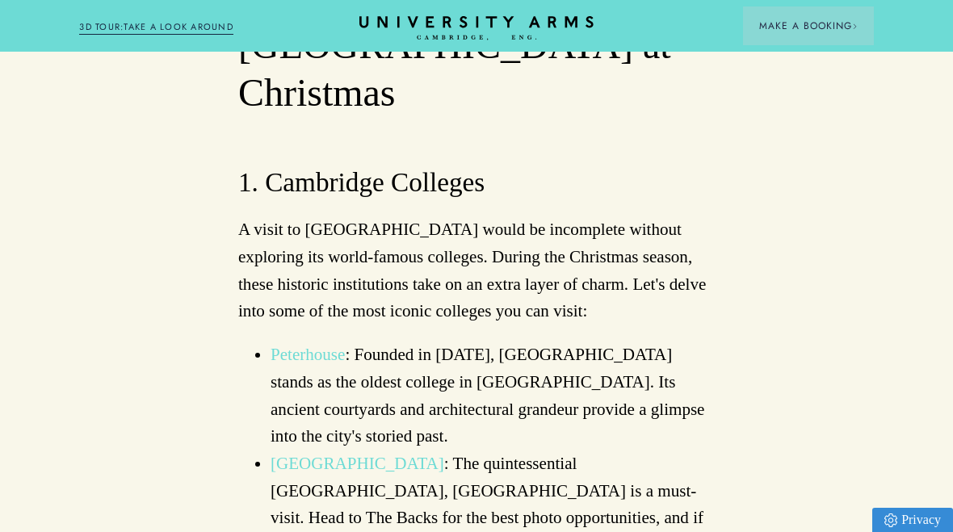 This screenshot has width=953, height=532. What do you see at coordinates (891, 520) in the screenshot?
I see `img: Privacy` at bounding box center [891, 520].